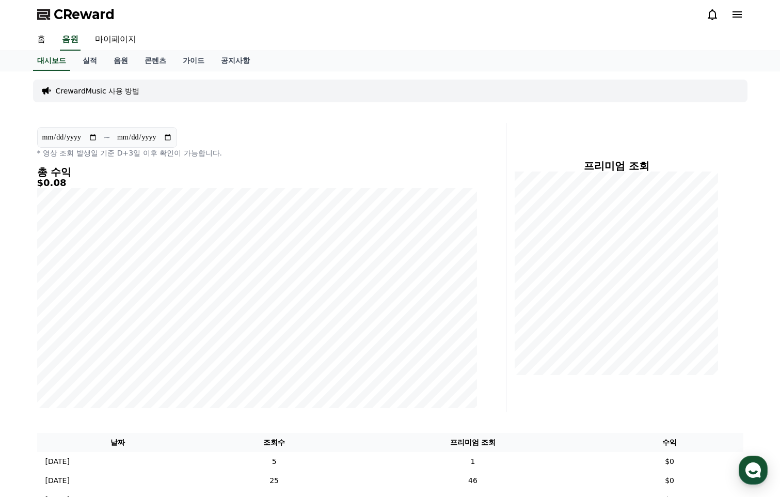 The image size is (780, 497). What do you see at coordinates (90, 61) in the screenshot?
I see `a: 실적` at bounding box center [90, 61].